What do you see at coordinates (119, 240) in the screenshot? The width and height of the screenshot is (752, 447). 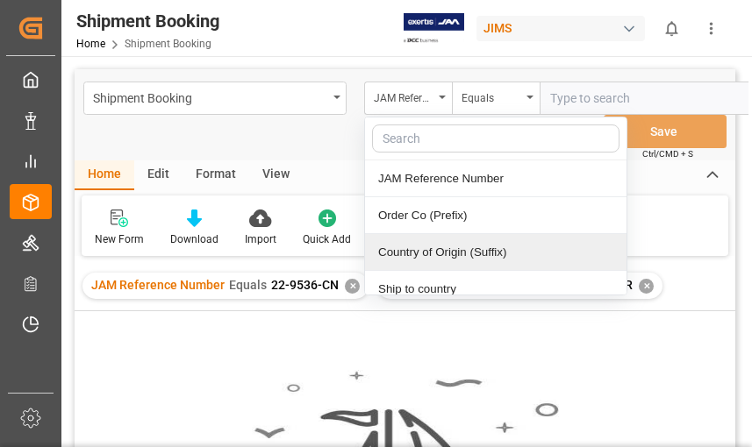 I see `div: New Form` at bounding box center [119, 240].